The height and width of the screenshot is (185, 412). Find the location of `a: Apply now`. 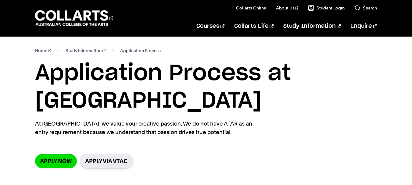

a: Apply now is located at coordinates (56, 161).